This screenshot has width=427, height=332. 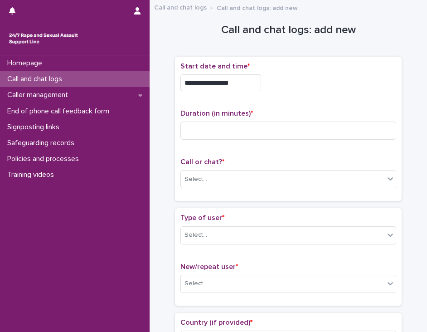 What do you see at coordinates (216, 322) in the screenshot?
I see `span: Country (if provided)` at bounding box center [216, 322].